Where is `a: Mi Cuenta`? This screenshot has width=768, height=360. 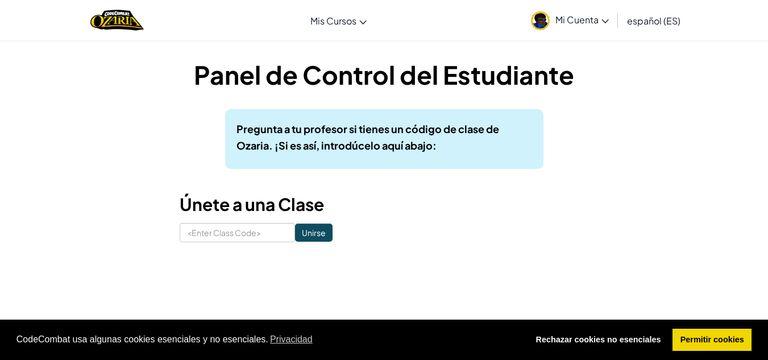 a: Mi Cuenta is located at coordinates (570, 20).